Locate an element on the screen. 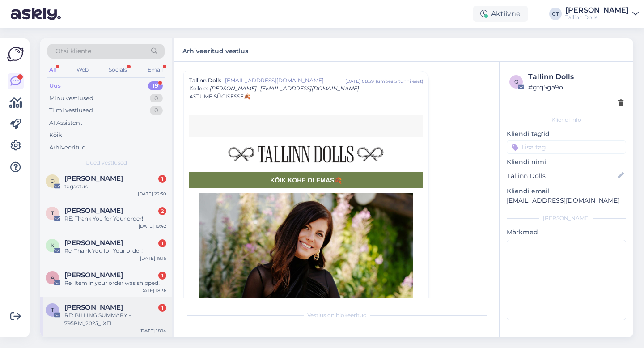 This screenshot has width=644, height=348. div: AI Assistent is located at coordinates (66, 123).